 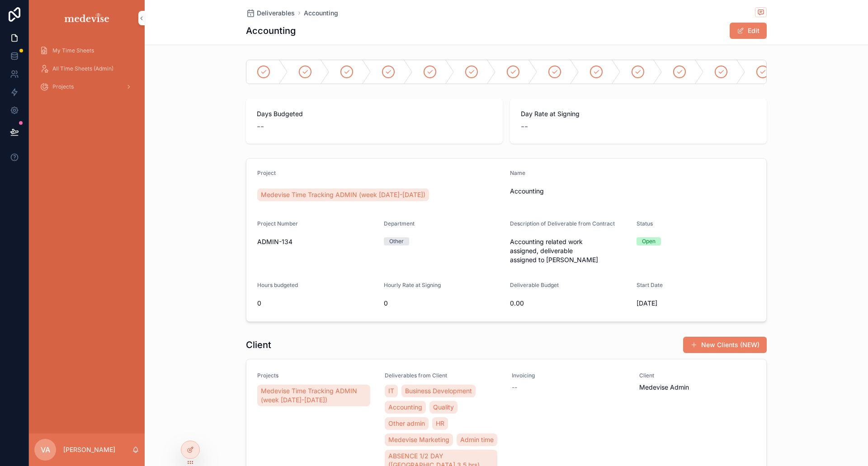 What do you see at coordinates (698, 387) in the screenshot?
I see `span: Medevise Admin` at bounding box center [698, 387].